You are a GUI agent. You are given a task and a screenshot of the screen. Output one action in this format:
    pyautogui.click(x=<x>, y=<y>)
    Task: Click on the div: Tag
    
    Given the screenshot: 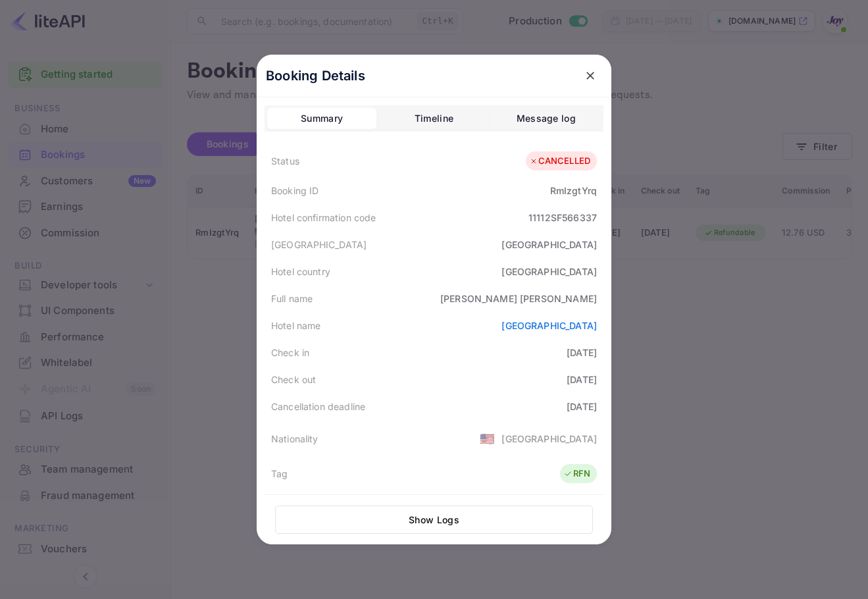 What is the action you would take?
    pyautogui.click(x=279, y=474)
    